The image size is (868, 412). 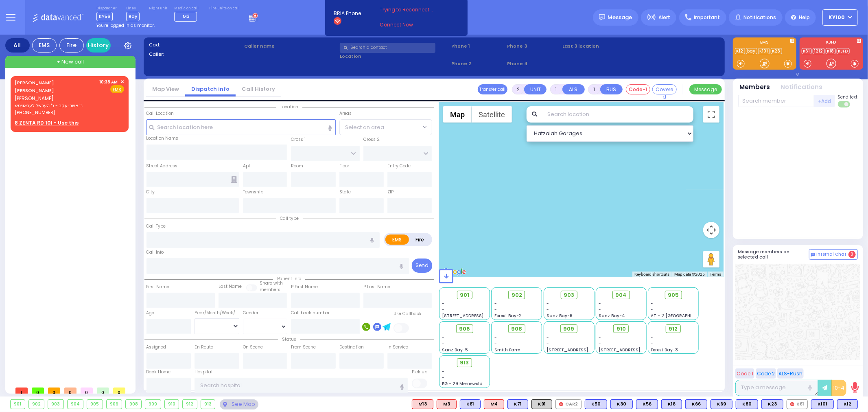 What do you see at coordinates (621, 329) in the screenshot?
I see `span: 910` at bounding box center [621, 329].